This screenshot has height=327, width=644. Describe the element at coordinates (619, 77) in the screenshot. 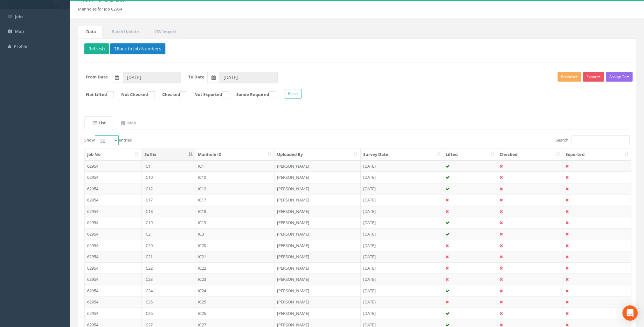

I see `button: Assign To` at that location.